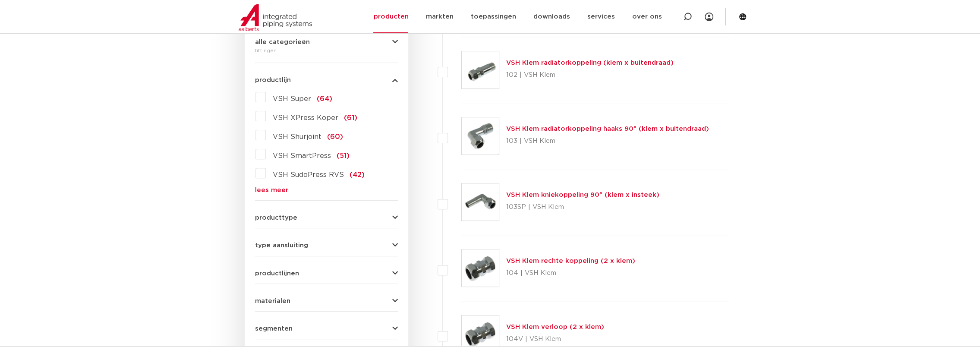  Describe the element at coordinates (481, 70) in the screenshot. I see `img: Thumbnail for VSH Klem radiatorkoppeling (klem x buitendraad)` at that location.